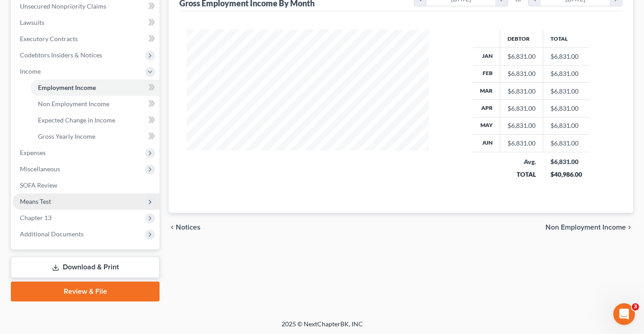 This screenshot has width=644, height=334. What do you see at coordinates (629, 227) in the screenshot?
I see `i: chevron_right` at bounding box center [629, 227].